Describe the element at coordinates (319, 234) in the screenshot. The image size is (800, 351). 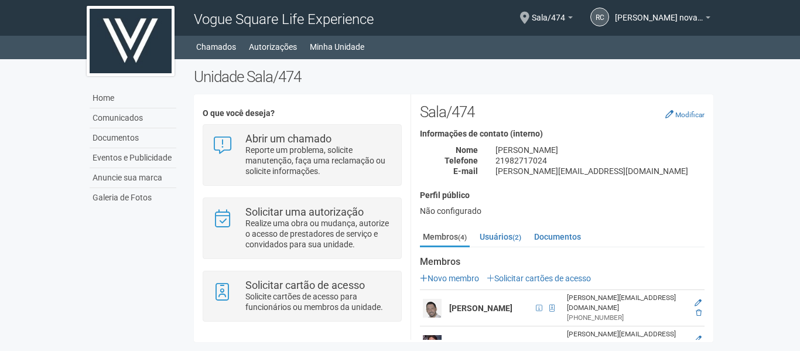
I see `p: Realize uma obra ou mudança, autorize o acesso de prestadores de serviço e convidados para sua un...` at that location.